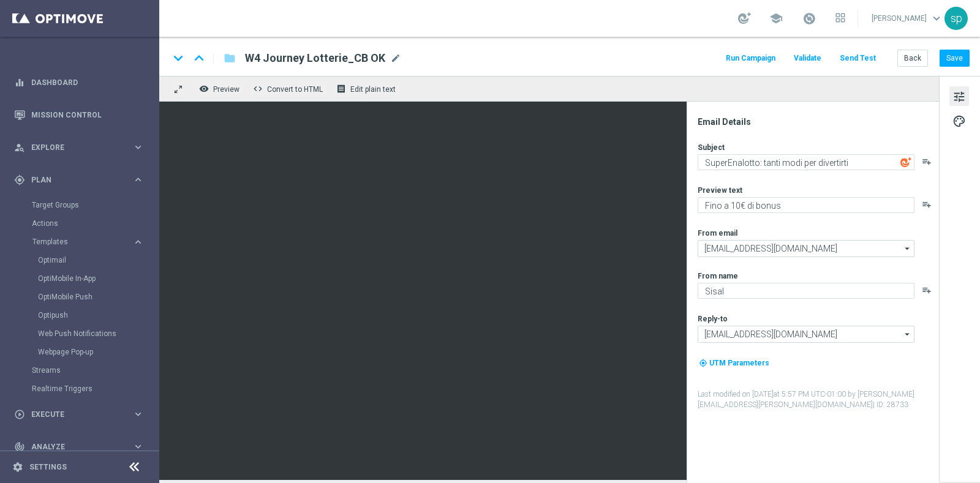  I want to click on div: person_search Explore keyboard_arrow_right, so click(79, 148).